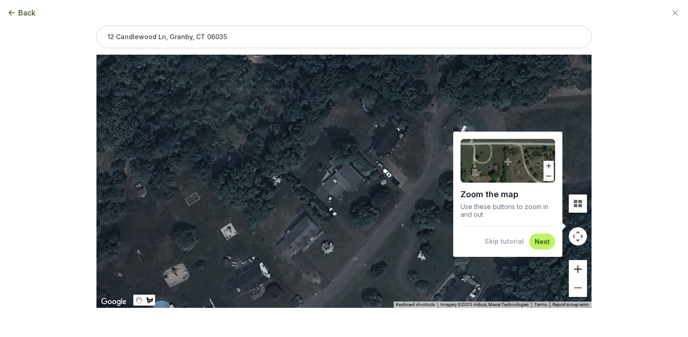  I want to click on button: Zoom in, so click(578, 269).